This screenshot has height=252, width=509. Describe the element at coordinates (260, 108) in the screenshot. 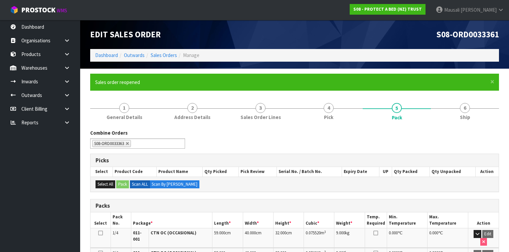

I see `span: 3` at that location.